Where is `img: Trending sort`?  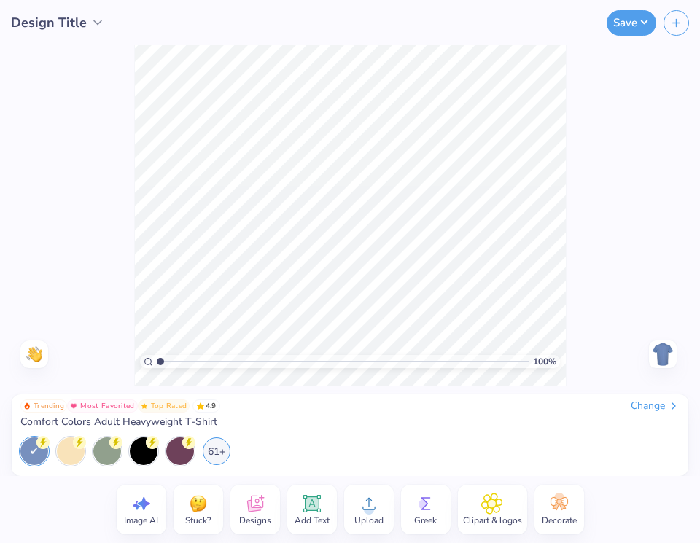
img: Trending sort is located at coordinates (27, 406).